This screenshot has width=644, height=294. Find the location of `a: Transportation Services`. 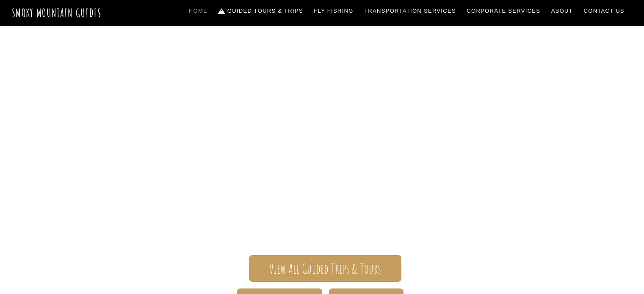

a: Transportation Services is located at coordinates (410, 11).